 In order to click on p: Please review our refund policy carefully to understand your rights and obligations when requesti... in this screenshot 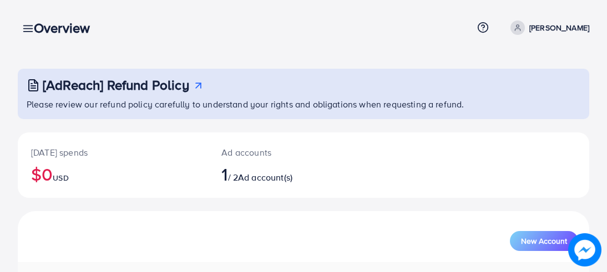, I will do `click(304, 104)`.